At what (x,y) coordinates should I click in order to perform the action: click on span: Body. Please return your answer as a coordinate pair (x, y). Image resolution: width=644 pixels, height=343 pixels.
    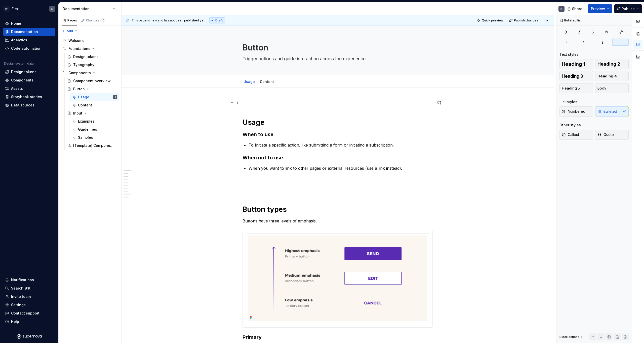
    Looking at the image, I should click on (602, 88).